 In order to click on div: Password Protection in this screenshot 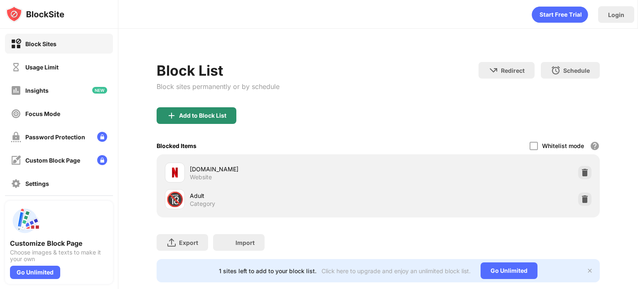, I will do `click(55, 137)`.